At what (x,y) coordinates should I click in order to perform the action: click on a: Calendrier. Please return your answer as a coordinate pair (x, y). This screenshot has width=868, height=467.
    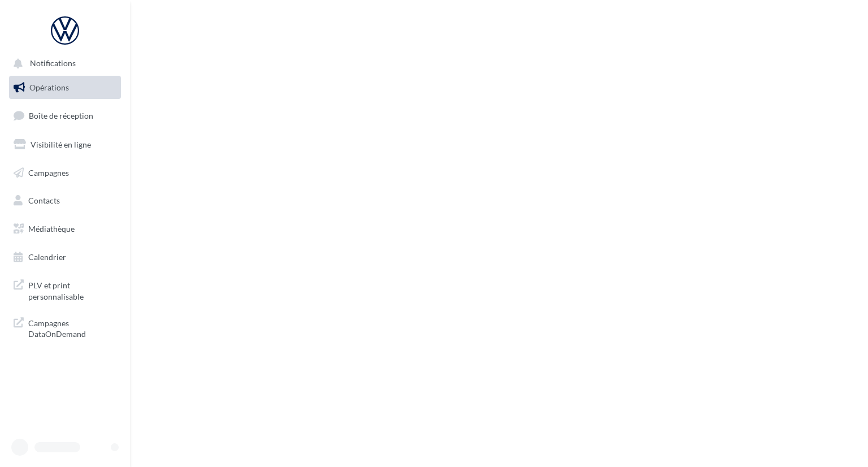
    Looking at the image, I should click on (65, 257).